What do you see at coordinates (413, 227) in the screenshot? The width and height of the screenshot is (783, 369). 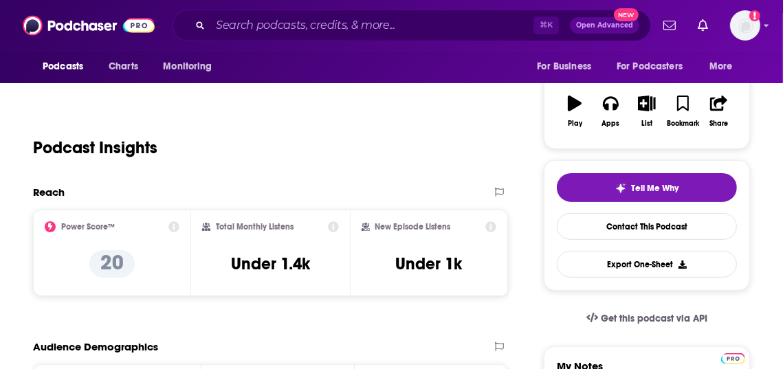 I see `h2: New Episode Listens` at bounding box center [413, 227].